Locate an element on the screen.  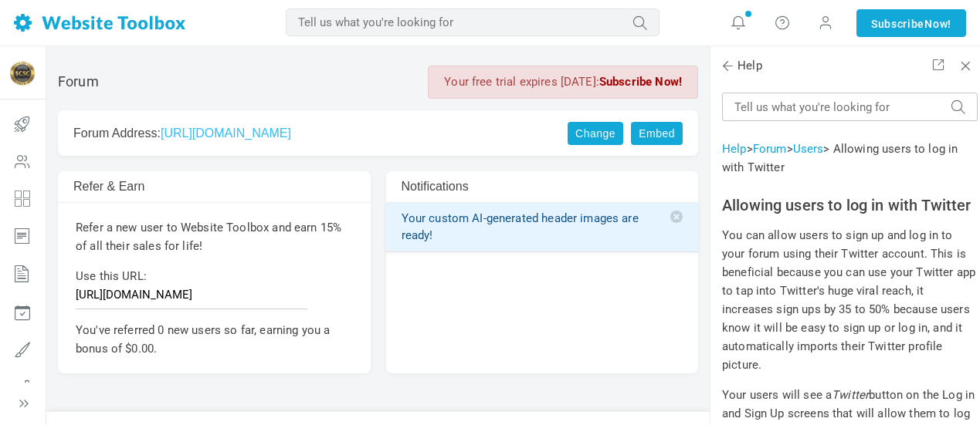
a: Help is located at coordinates (734, 149).